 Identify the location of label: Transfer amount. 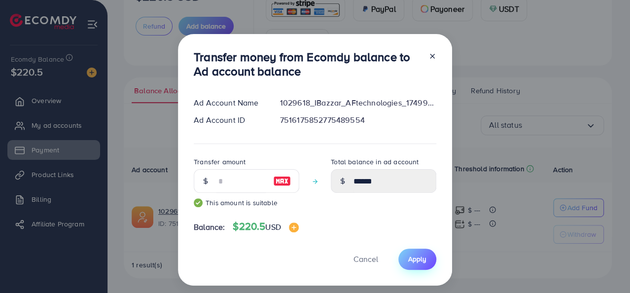
(219, 162).